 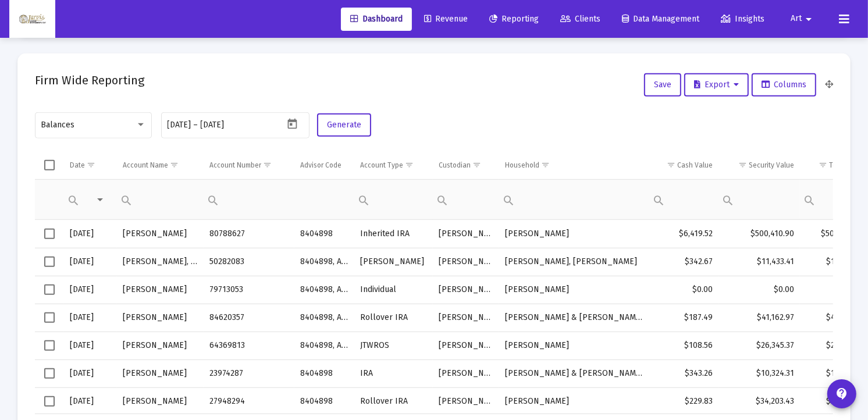 What do you see at coordinates (521, 165) in the screenshot?
I see `div: Household` at bounding box center [521, 165].